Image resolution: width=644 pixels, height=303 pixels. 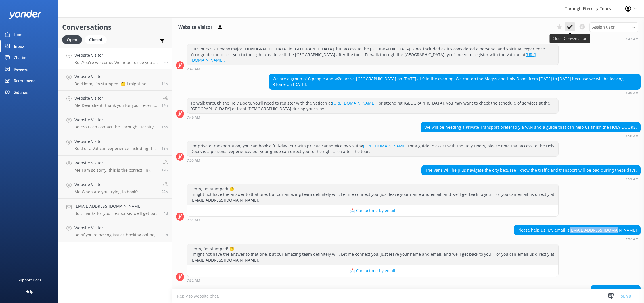 What do you see at coordinates (531, 170) in the screenshot?
I see `div: The Vans will help us navigate the city becuase I know the traffic and transport will be bad duri...` at bounding box center [531, 170].